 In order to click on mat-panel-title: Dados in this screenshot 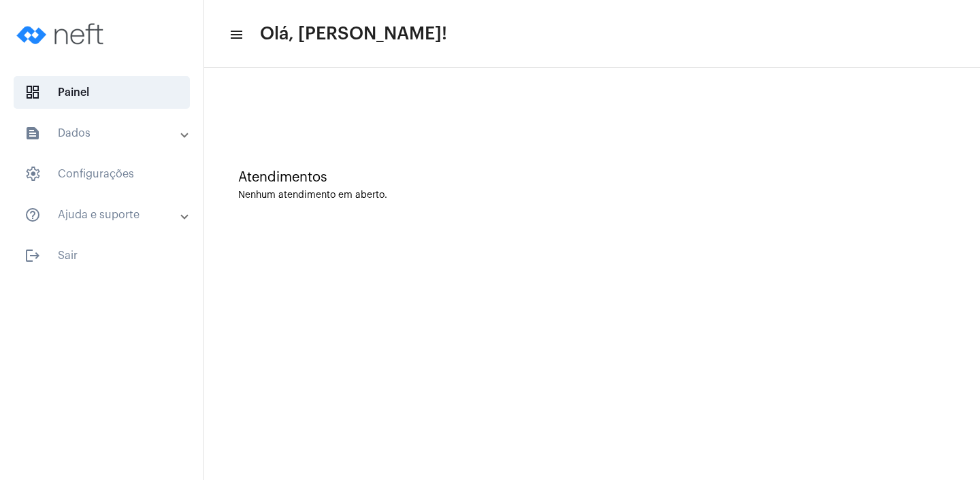, I will do `click(103, 134)`.